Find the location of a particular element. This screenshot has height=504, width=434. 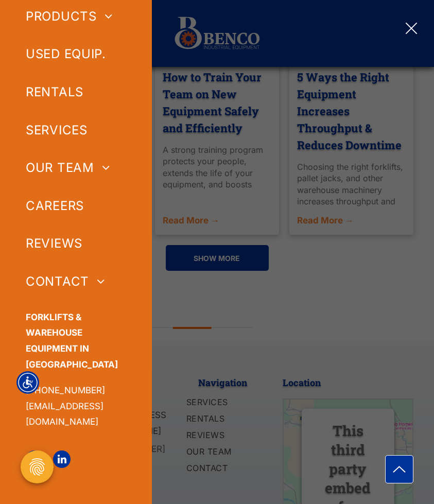

a: OUR TEAM is located at coordinates (76, 168).